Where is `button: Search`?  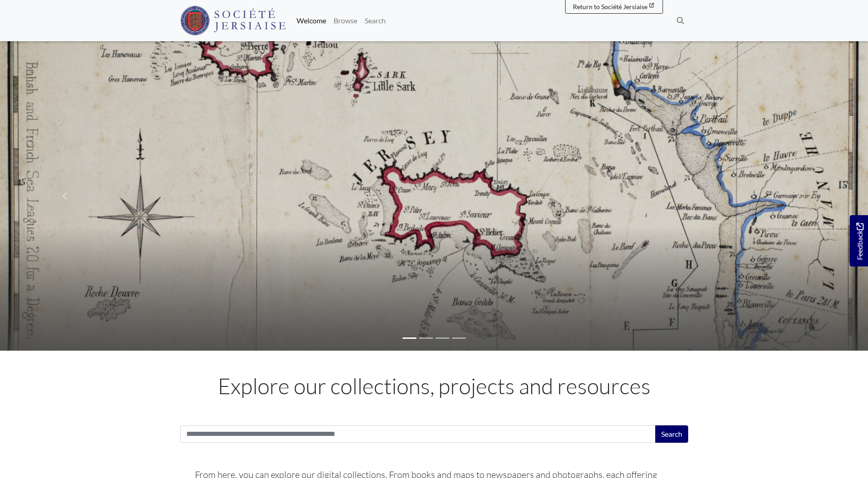 button: Search is located at coordinates (672, 434).